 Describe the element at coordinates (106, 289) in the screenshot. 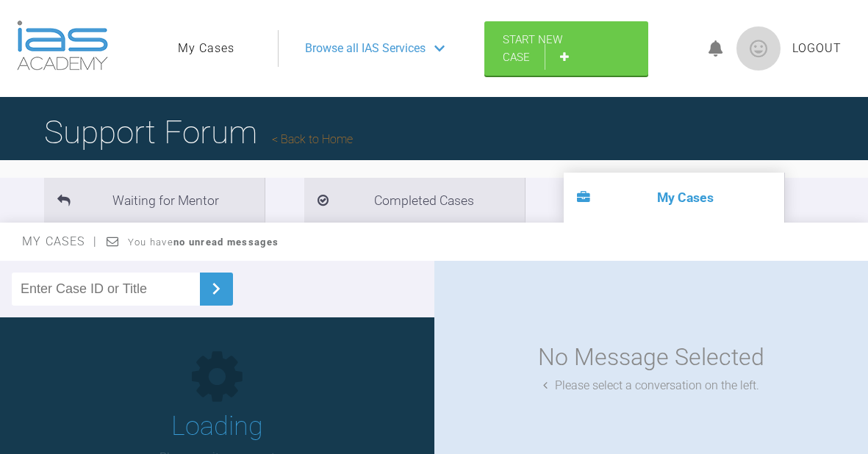

I see `input: Enter Case ID or Title` at that location.